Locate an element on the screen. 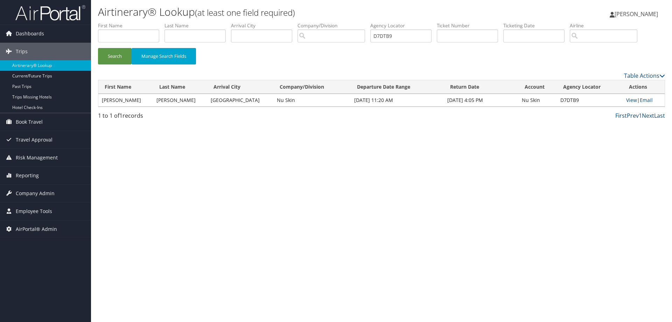 This screenshot has width=672, height=322. label: Company/Division is located at coordinates (334, 26).